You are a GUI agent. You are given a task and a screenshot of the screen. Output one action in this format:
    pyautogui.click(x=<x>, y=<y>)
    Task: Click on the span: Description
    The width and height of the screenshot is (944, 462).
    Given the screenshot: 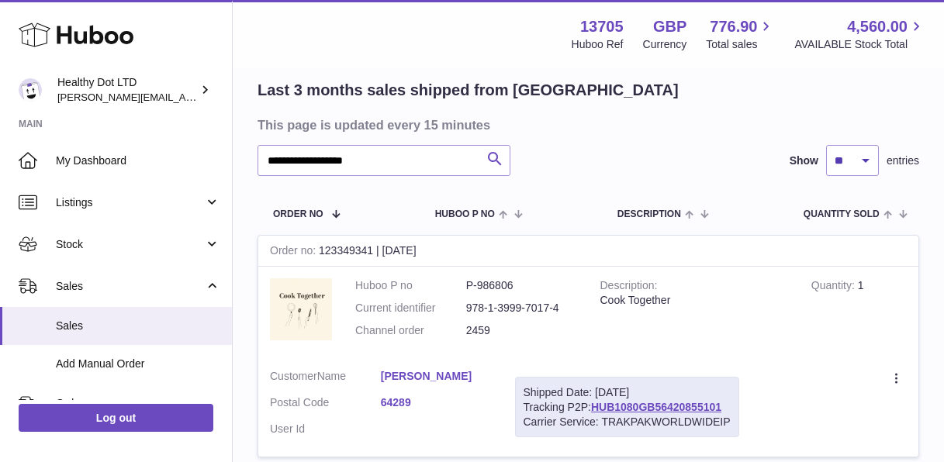 What is the action you would take?
    pyautogui.click(x=649, y=214)
    